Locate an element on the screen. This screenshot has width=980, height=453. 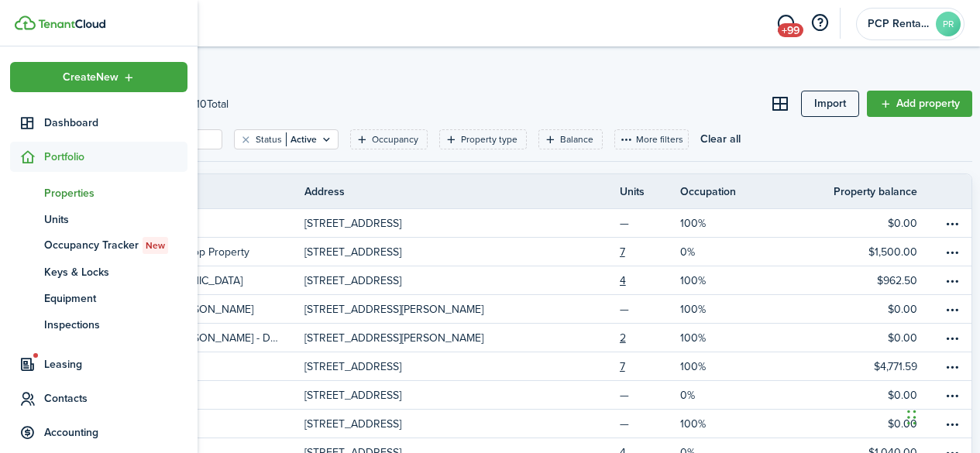
span: Portfolio is located at coordinates (116, 157).